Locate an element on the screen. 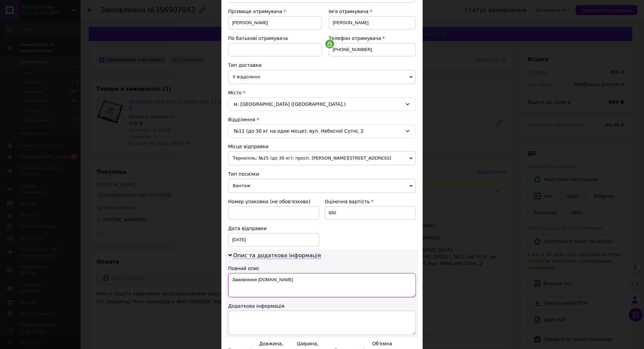 The height and width of the screenshot is (349, 644). span: Телефон отримувача is located at coordinates (355, 38).